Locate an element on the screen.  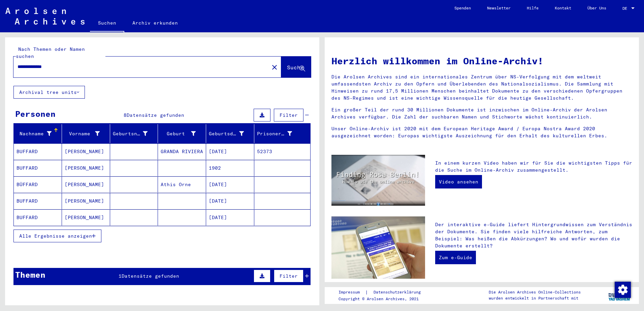
p: Der interaktive e-Guide liefert Hintergrundwissen zum Verständnis der Dokumente. Sie finden viele... is located at coordinates (533, 235).